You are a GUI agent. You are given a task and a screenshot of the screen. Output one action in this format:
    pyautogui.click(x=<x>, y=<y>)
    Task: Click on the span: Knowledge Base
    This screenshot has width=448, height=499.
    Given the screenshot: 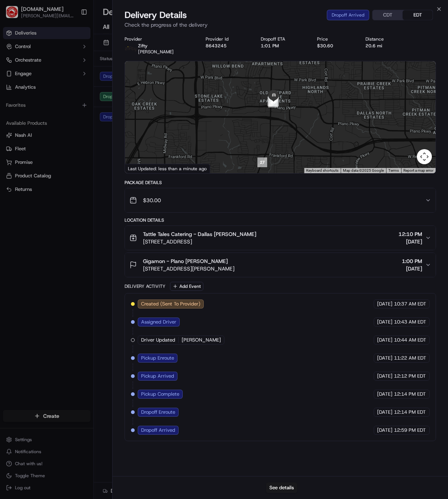 What is the action you would take?
    pyautogui.click(x=36, y=172)
    